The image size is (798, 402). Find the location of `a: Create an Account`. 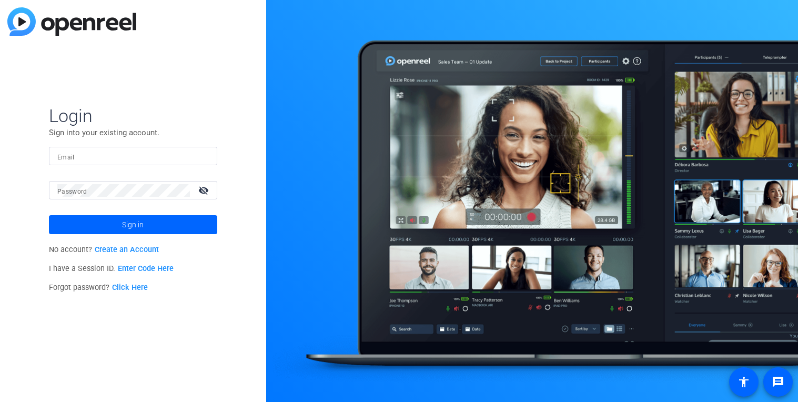

a: Create an Account is located at coordinates (127, 249).